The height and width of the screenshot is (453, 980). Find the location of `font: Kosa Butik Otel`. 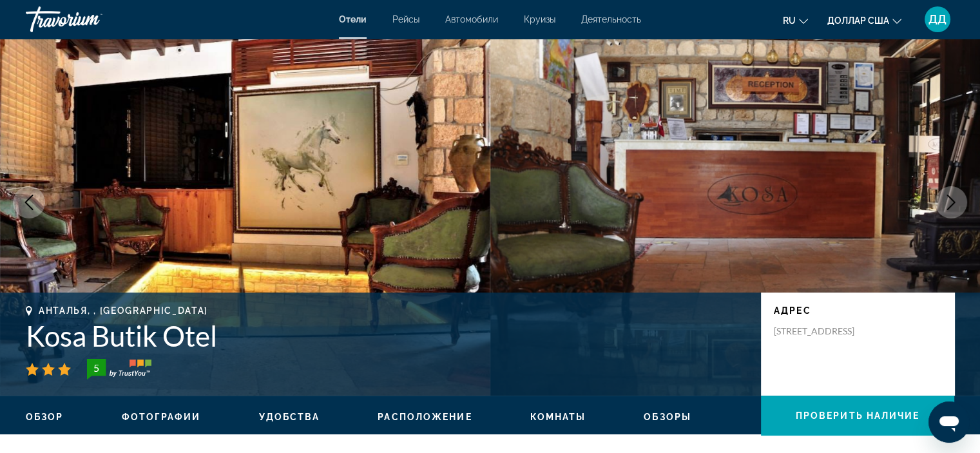

font: Kosa Butik Otel is located at coordinates (121, 336).